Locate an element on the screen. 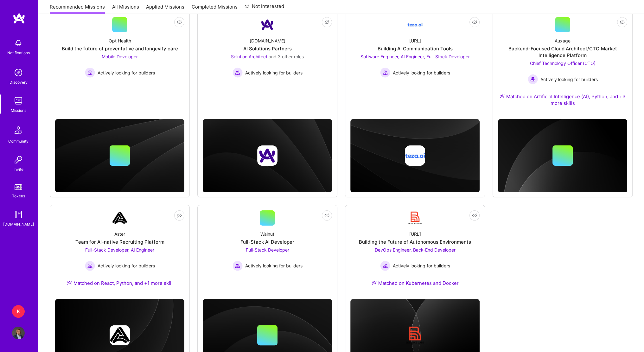 Image resolution: width=644 pixels, height=352 pixels. span: Full-Stack Developer is located at coordinates (267, 250).